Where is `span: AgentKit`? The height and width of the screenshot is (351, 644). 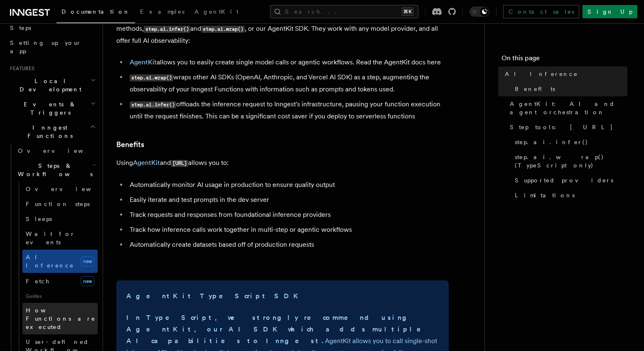 span: AgentKit is located at coordinates (217, 11).